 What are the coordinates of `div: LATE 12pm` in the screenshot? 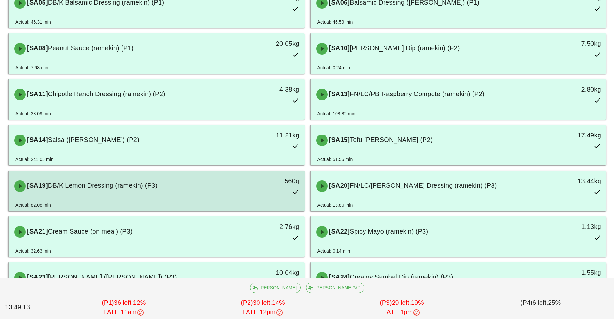 It's located at (263, 312).